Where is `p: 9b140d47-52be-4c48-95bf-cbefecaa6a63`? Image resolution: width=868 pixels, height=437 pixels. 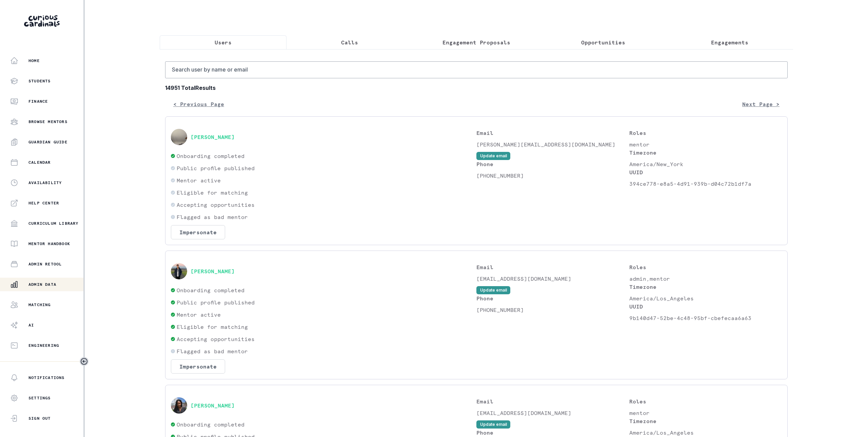
p: 9b140d47-52be-4c48-95bf-cbefecaa6a63 is located at coordinates (705, 318).